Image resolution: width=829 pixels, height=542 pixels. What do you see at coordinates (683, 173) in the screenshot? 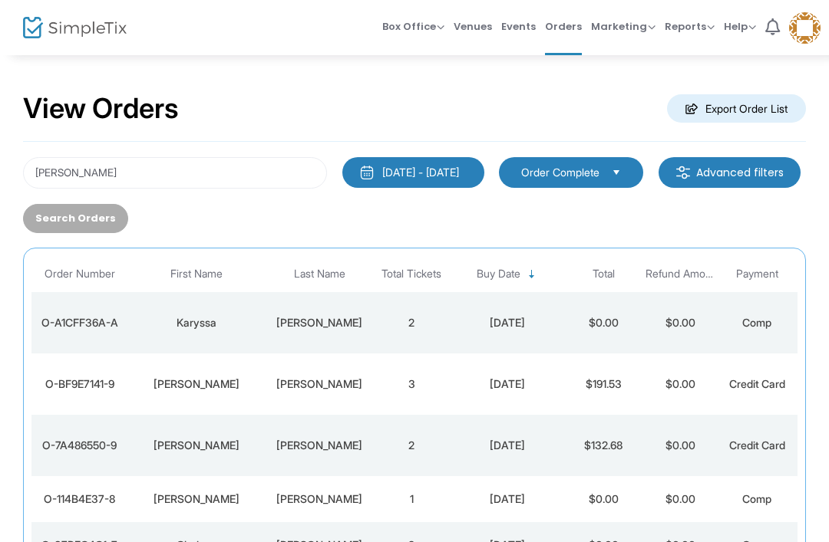
I see `img: filter` at bounding box center [683, 173].